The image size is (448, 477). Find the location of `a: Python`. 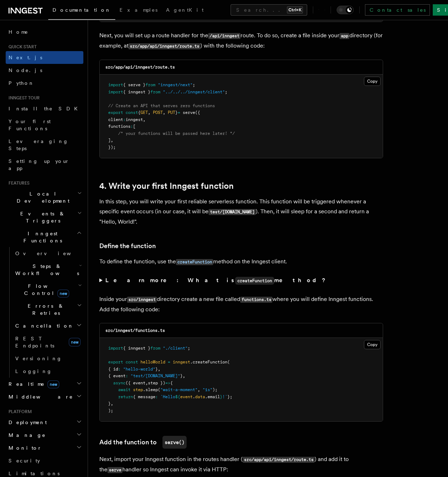

a: Python is located at coordinates (44, 83).